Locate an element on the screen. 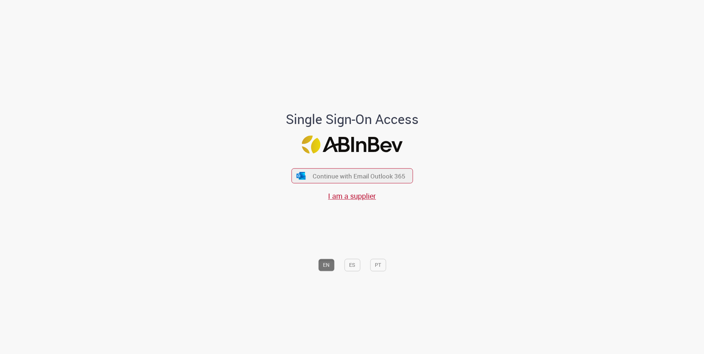 The image size is (704, 354). h1: Single Sign-On Access is located at coordinates (352, 120).